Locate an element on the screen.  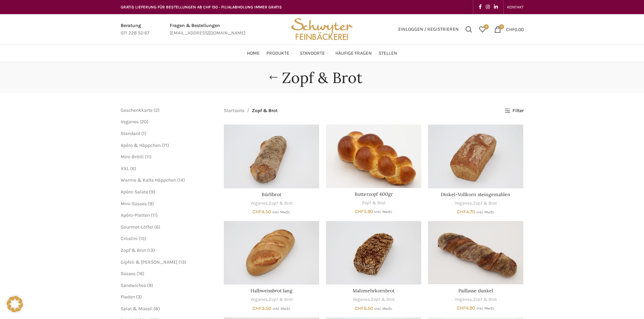
img: Bäckerei Schwyter is located at coordinates (322, 29).